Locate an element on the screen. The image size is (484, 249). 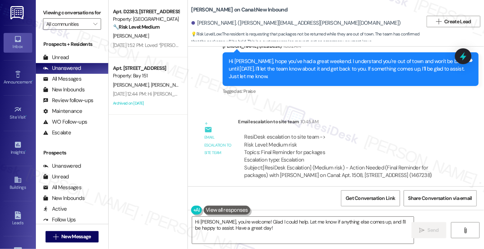
label: Viewing conversations for is located at coordinates (72, 13).